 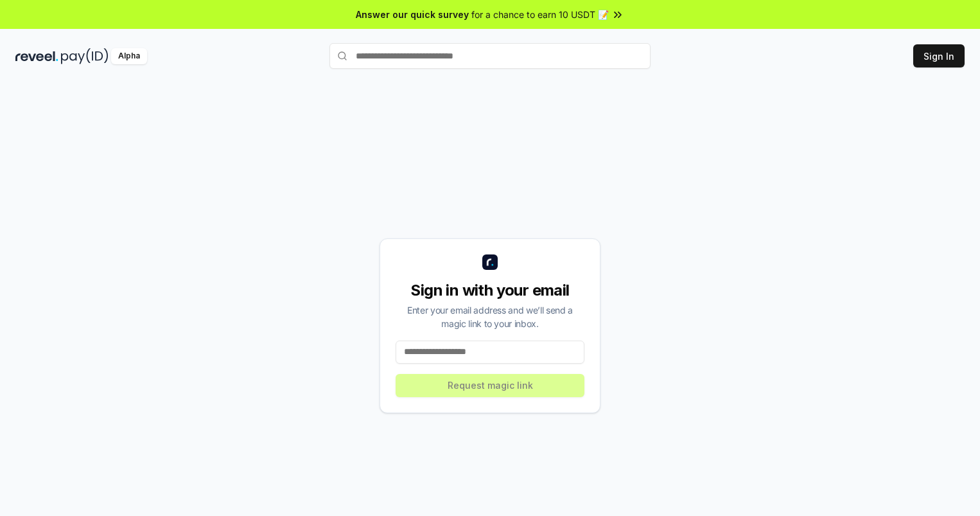 I want to click on button: Sign In, so click(x=939, y=56).